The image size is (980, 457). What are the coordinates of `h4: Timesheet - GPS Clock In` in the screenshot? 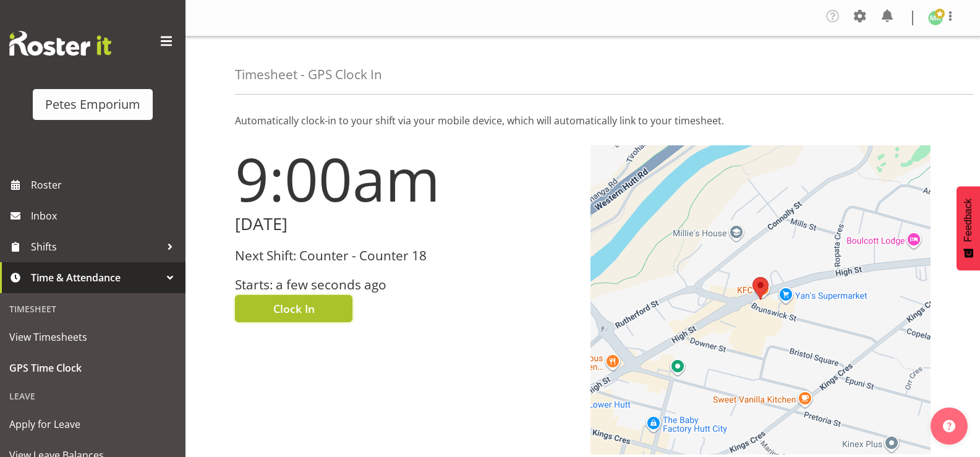 It's located at (309, 74).